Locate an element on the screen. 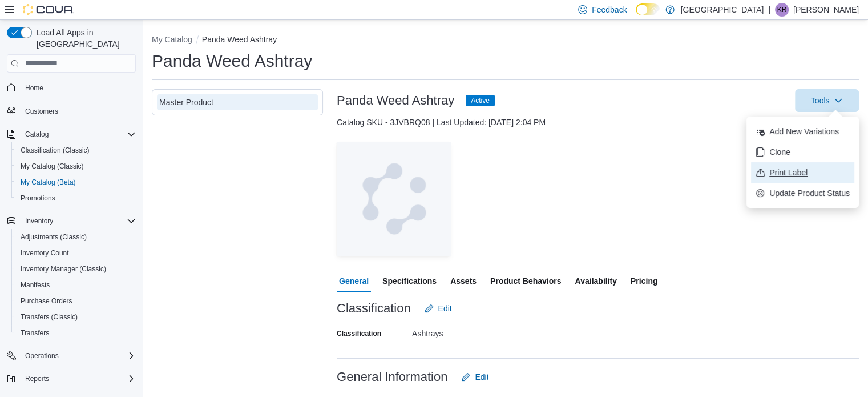  a: Inventory Count is located at coordinates (44, 253).